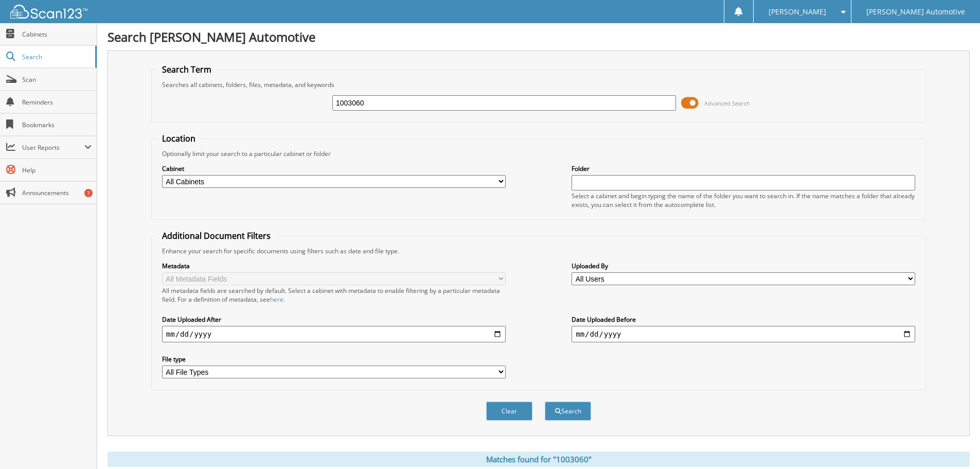  Describe the element at coordinates (277, 299) in the screenshot. I see `a: here` at that location.